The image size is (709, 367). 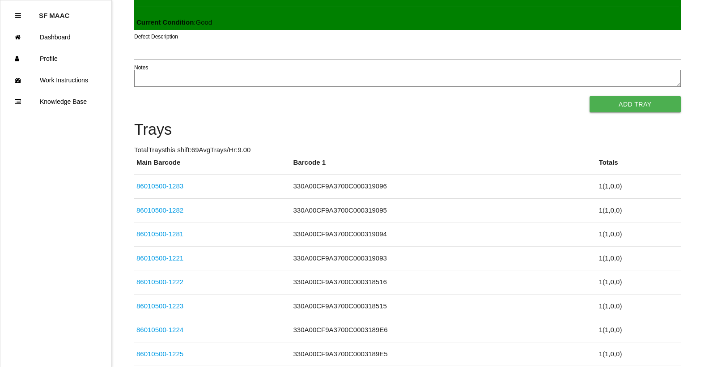 I want to click on th: Totals, so click(x=638, y=166).